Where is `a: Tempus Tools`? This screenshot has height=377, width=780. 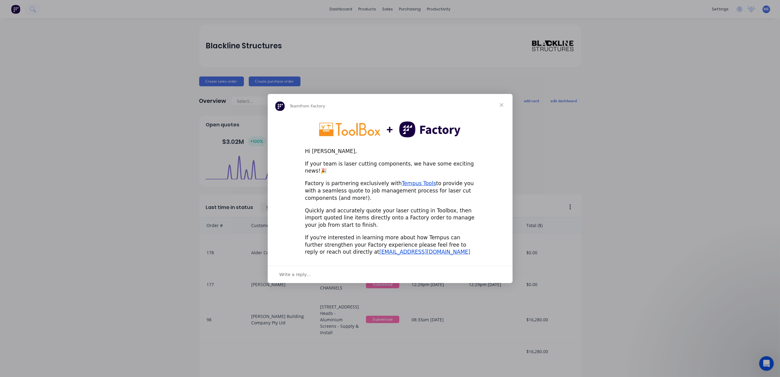 a: Tempus Tools is located at coordinates (419, 183).